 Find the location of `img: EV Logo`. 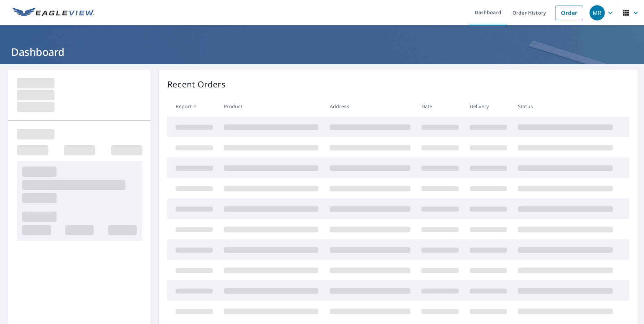

img: EV Logo is located at coordinates (54, 13).